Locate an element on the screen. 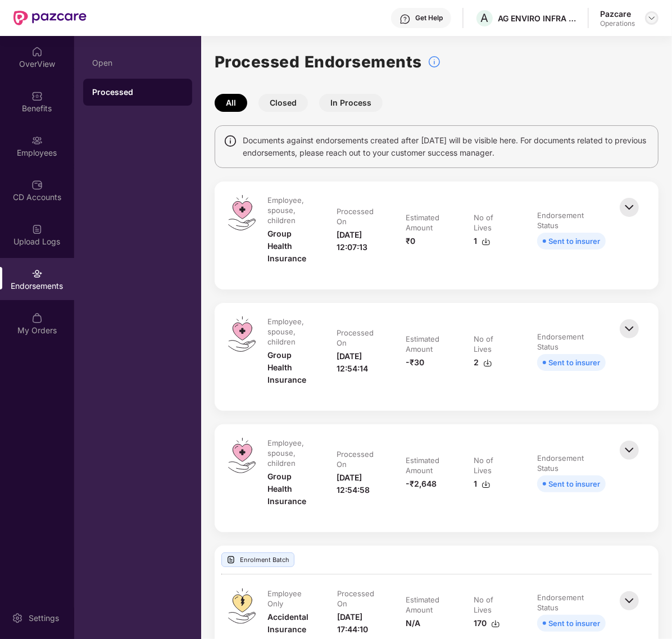 This screenshot has width=672, height=639. img: svg+xml;base64,PHN2ZyBpZD0iRW1wbG95ZWVzIiB4bWxucz0iaHR0cDovL3d3dy53My5vcmcvMjAwMC9zdmciIHdpZHRoPS... is located at coordinates (37, 141).